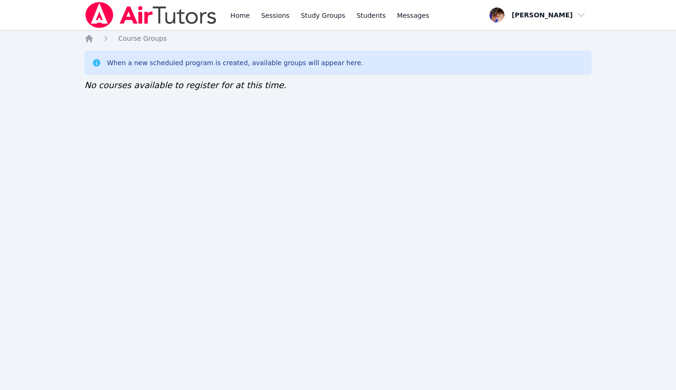  What do you see at coordinates (413, 15) in the screenshot?
I see `span: Messages` at bounding box center [413, 15].